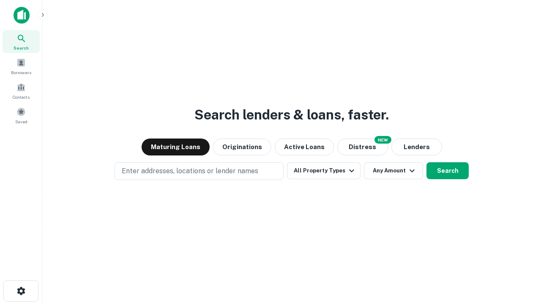  Describe the element at coordinates (448, 170) in the screenshot. I see `button: Search` at that location.